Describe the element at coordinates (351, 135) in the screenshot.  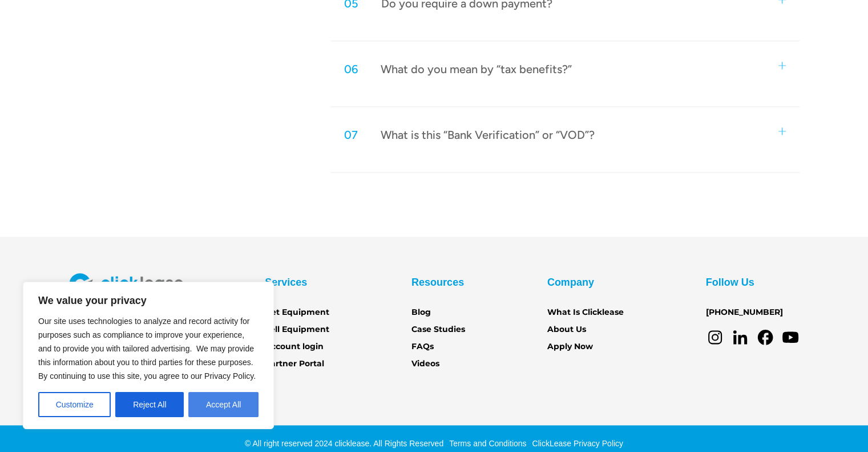
I see `div: 07` at that location.